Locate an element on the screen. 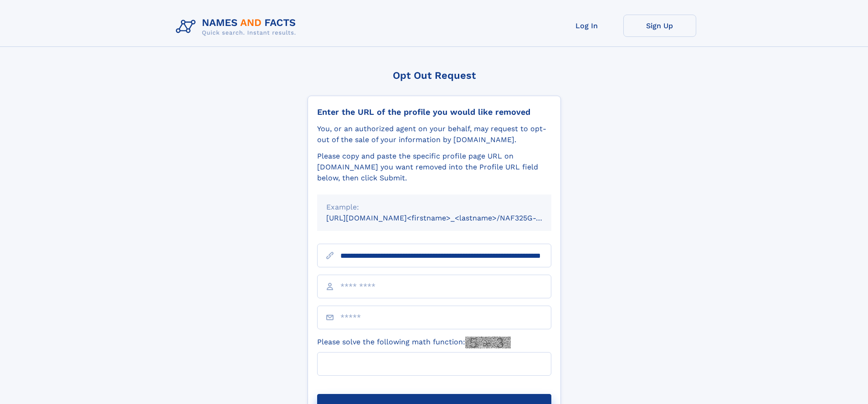 The height and width of the screenshot is (404, 868). div: You, or an authorized agent on your behalf, may request to opt-out of the sale of your informatio... is located at coordinates (434, 134).